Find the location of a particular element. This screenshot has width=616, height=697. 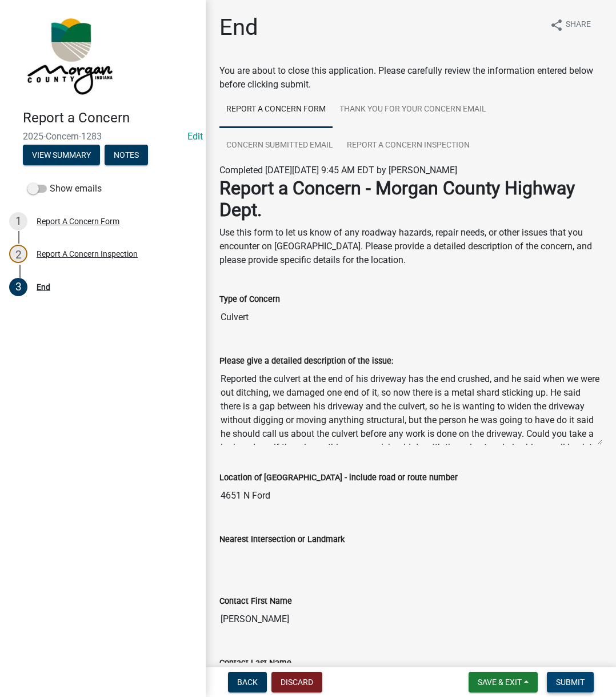

p: Use this form to let us know of any roadway hazards, repair needs, or other issues that you encou... is located at coordinates (411, 246).